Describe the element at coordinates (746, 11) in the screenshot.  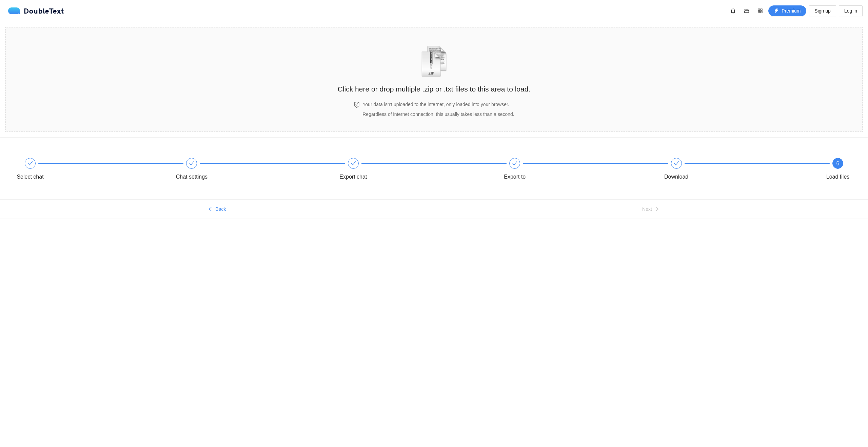
I see `span: folder-open` at that location.